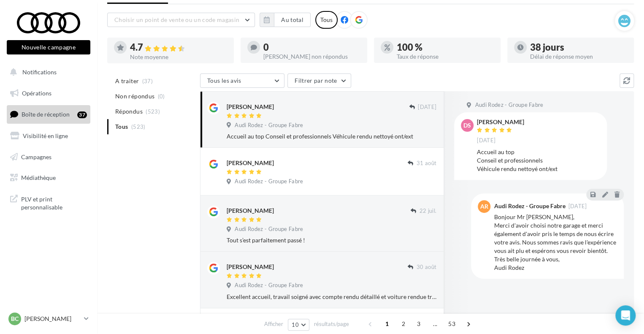 This screenshot has width=644, height=334. Describe the element at coordinates (331, 324) in the screenshot. I see `span: résultats/page` at that location.